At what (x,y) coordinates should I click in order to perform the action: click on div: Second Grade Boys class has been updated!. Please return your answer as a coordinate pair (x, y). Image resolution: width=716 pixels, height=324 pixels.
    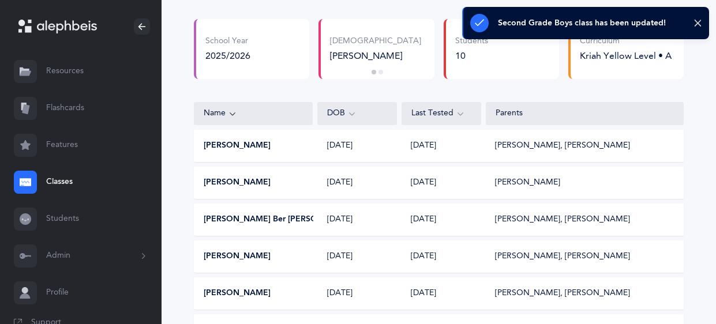
    Looking at the image, I should click on (581, 23).